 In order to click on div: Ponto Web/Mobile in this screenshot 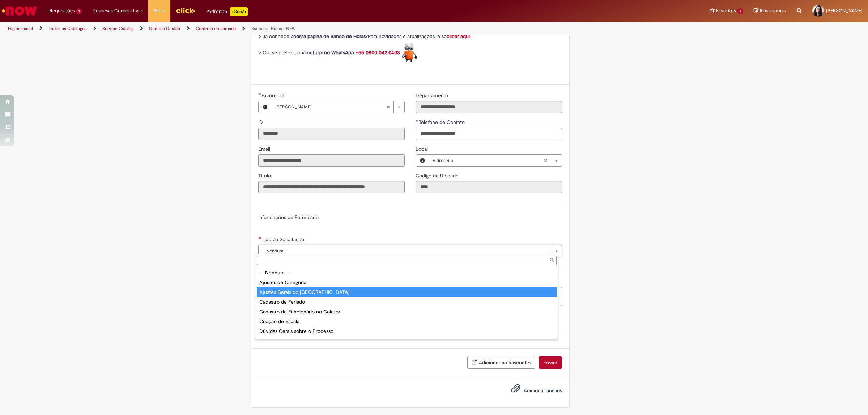, I will do `click(407, 341)`.